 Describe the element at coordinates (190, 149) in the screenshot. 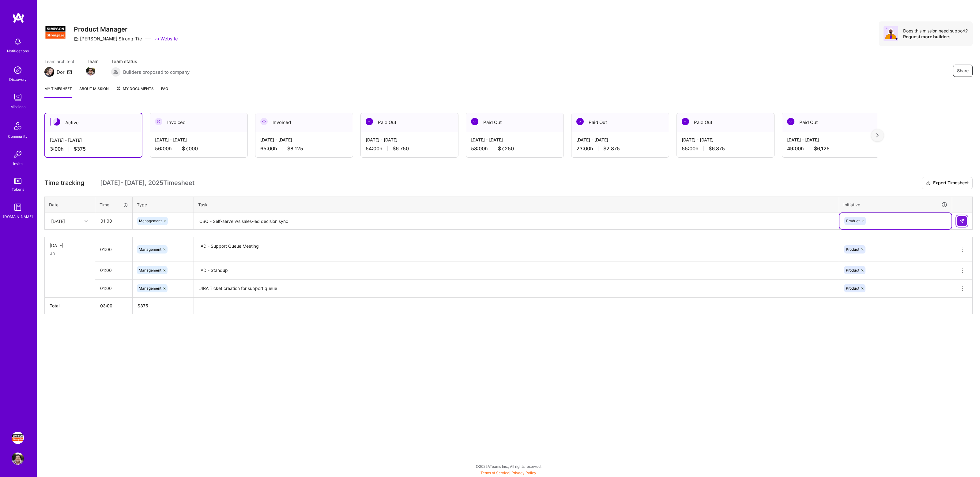

I see `span: $7,000` at that location.